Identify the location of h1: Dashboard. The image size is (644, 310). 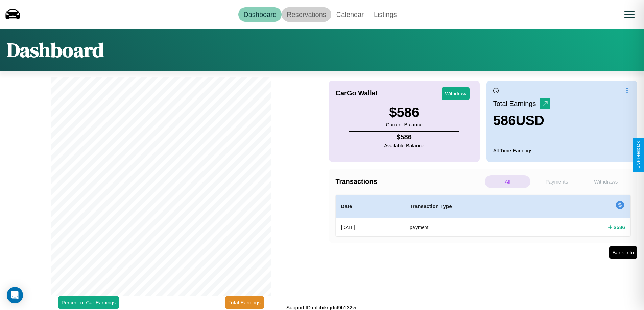
(55, 50).